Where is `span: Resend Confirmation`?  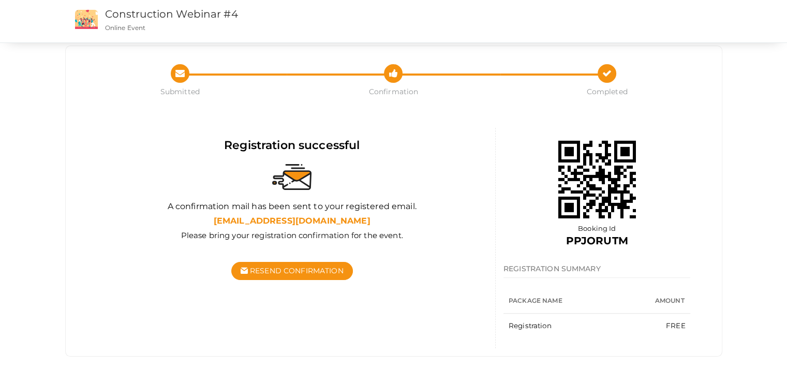 span: Resend Confirmation is located at coordinates (297, 271).